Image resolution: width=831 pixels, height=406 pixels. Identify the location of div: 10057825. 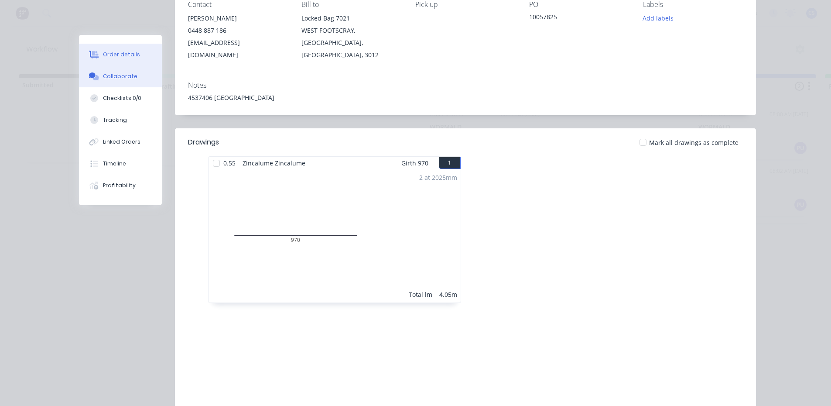
(579, 18).